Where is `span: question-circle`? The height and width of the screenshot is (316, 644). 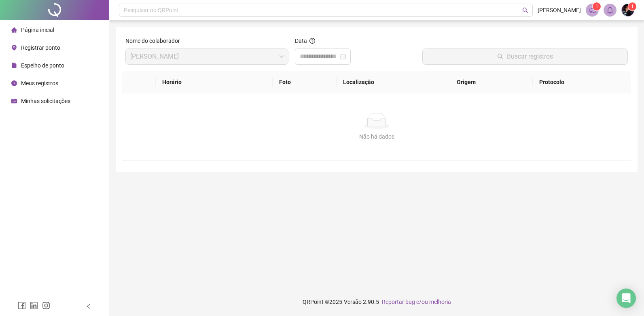 span: question-circle is located at coordinates (312, 41).